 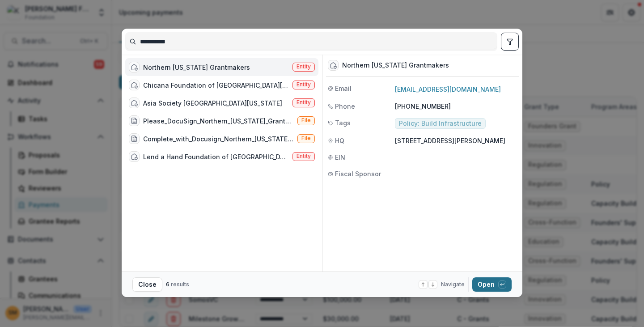 I want to click on button: Open, so click(x=492, y=285).